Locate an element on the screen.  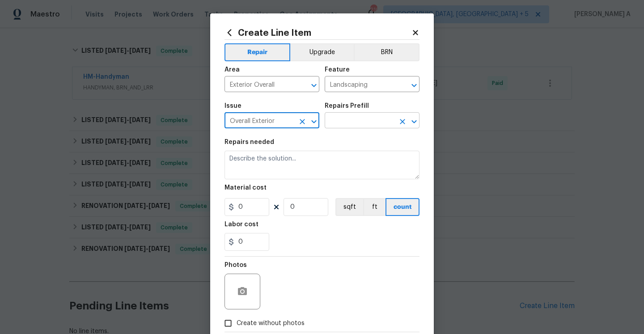
h5: Area is located at coordinates (232, 70).